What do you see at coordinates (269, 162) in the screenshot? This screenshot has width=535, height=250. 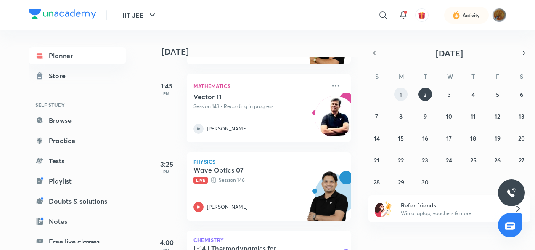 I see `p: Physics` at bounding box center [269, 162].